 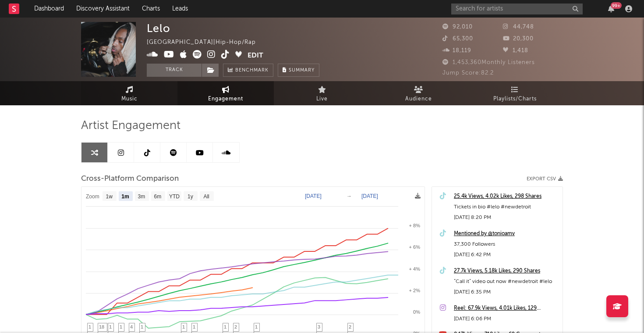 What do you see at coordinates (515, 93) in the screenshot?
I see `a: Playlists/Charts` at bounding box center [515, 93].